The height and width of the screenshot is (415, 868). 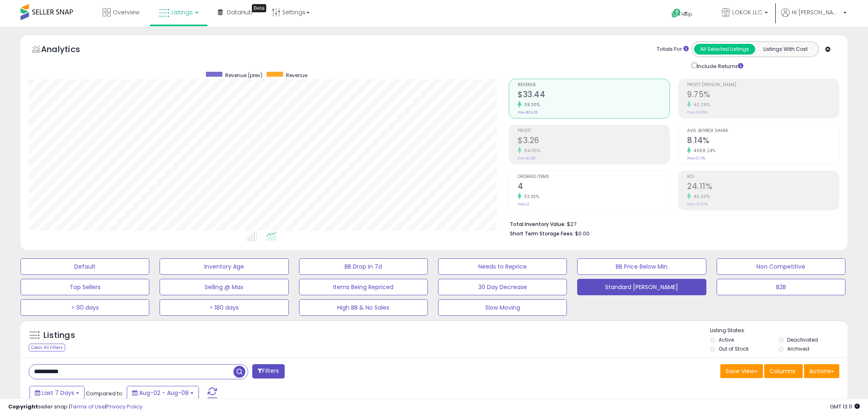 What do you see at coordinates (363, 307) in the screenshot?
I see `button: High BB & No Sales` at bounding box center [363, 307].